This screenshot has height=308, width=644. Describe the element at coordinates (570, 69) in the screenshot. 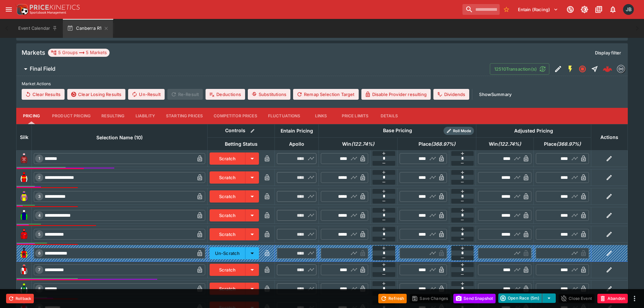

I see `button: SGM Enabled` at that location.